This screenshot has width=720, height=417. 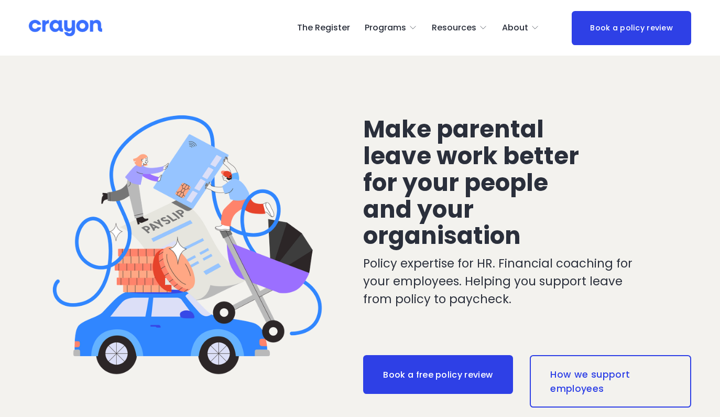 I want to click on p: Policy expertise for HR. Financial coaching for your employees. Helping you support leave from po..., so click(x=499, y=281).